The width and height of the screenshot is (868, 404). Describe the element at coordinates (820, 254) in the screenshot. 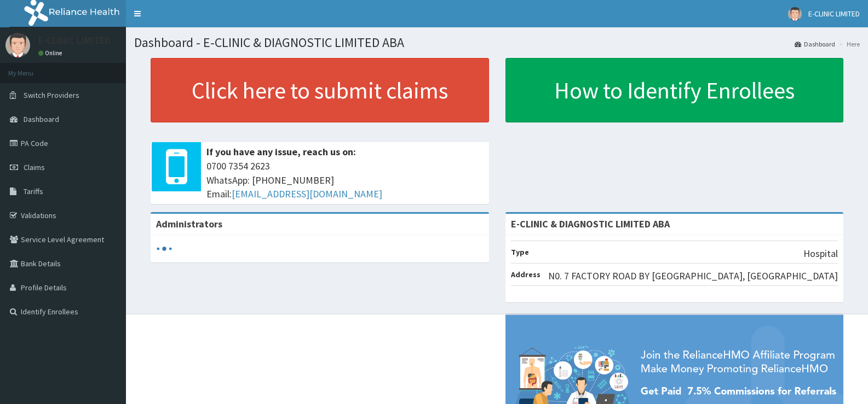

I see `p: Hospital` at that location.